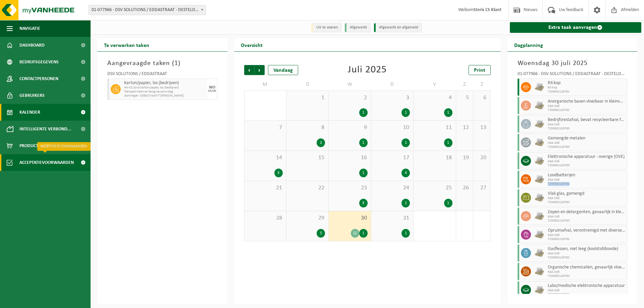 The width and height of the screenshot is (644, 308). I want to click on span: 18, so click(435, 158).